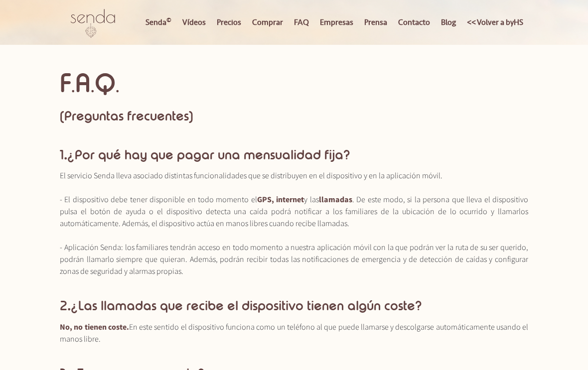  I want to click on span: llamadas, so click(336, 199).